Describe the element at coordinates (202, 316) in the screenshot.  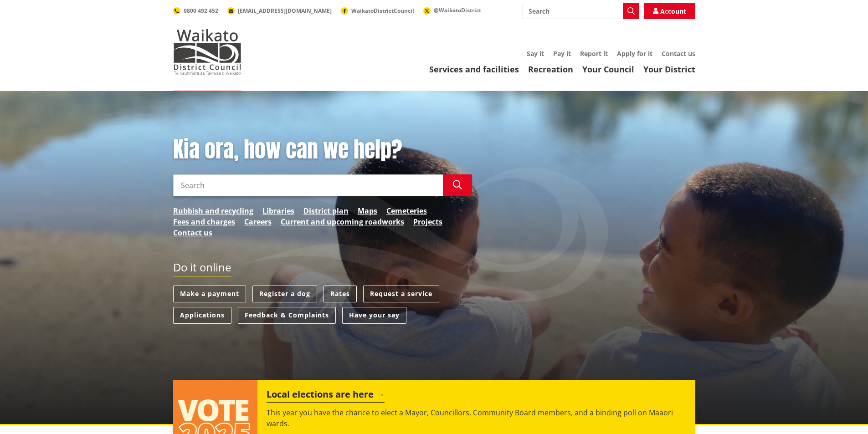
I see `a: Applications` at that location.